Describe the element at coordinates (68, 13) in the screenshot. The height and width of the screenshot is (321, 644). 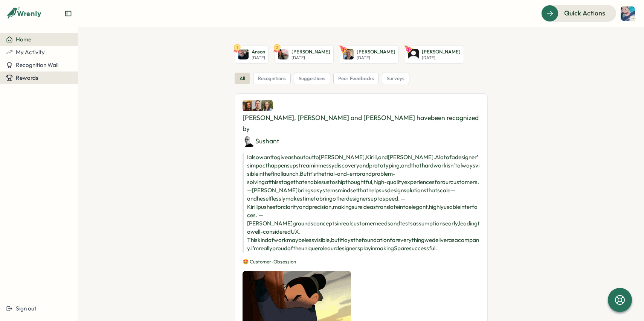
I see `button: Expand sidebar` at that location.